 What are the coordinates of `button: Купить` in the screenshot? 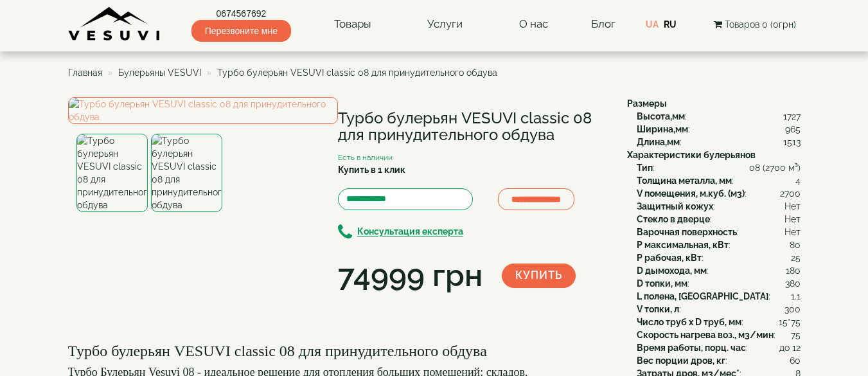 It's located at (538, 276).